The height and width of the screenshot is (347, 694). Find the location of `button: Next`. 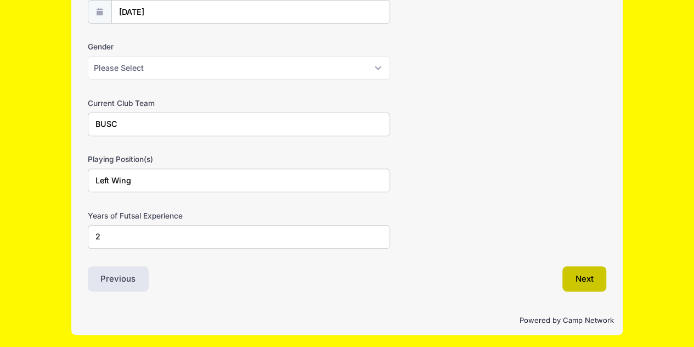

button: Next is located at coordinates (584, 279).